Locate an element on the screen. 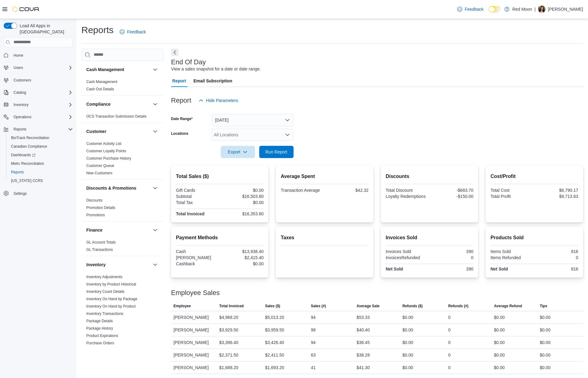 The image size is (588, 378). div: $3,426.40 is located at coordinates (274, 342).